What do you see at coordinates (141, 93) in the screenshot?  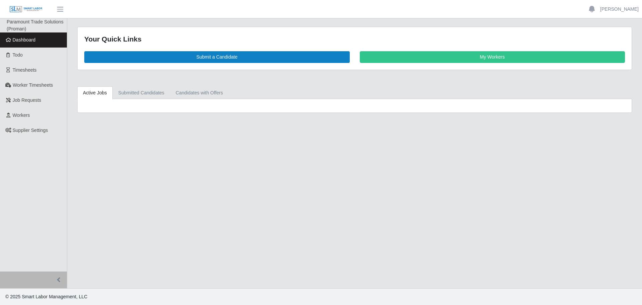 I see `a: Submitted Candidates` at bounding box center [141, 93].